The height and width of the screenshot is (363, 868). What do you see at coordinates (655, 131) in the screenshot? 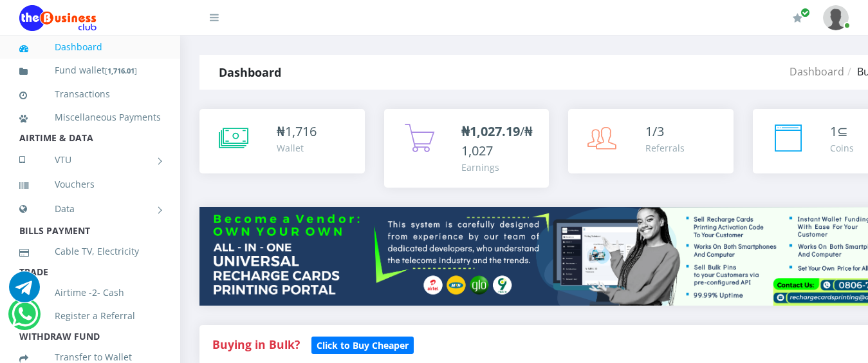
I see `span: 1/3` at bounding box center [655, 131].